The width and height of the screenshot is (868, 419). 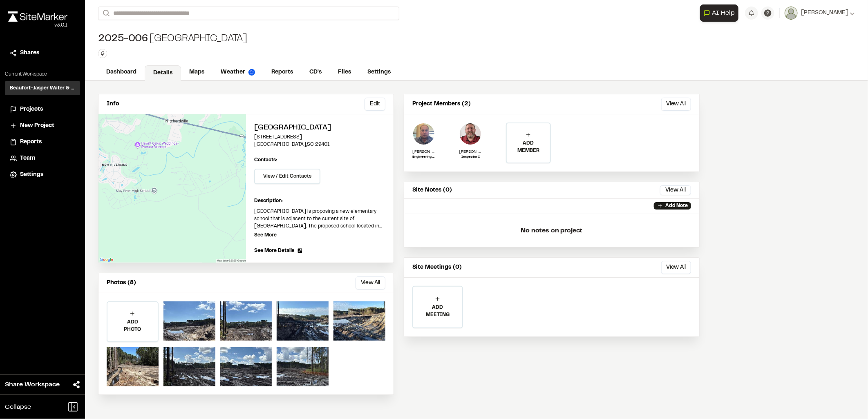 What do you see at coordinates (30, 53) in the screenshot?
I see `span: Shares` at bounding box center [30, 53].